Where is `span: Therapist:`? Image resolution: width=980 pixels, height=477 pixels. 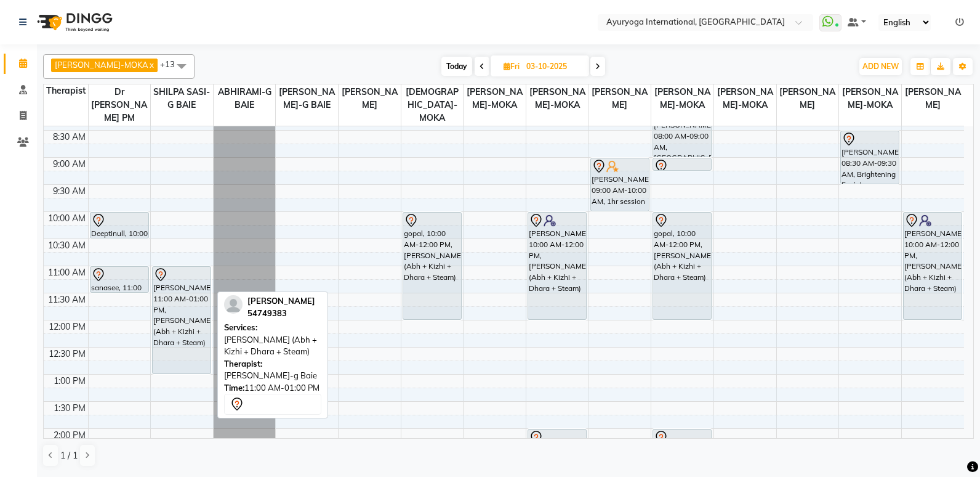 span: Therapist: is located at coordinates (243, 363).